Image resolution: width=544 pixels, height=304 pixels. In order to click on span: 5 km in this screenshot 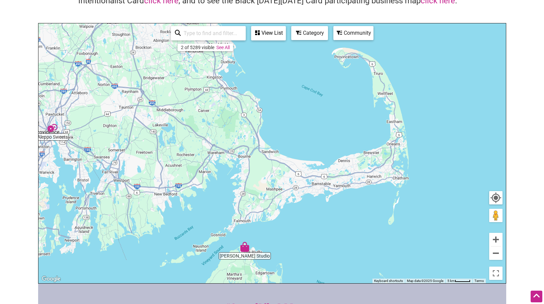, I will do `click(451, 281)`.